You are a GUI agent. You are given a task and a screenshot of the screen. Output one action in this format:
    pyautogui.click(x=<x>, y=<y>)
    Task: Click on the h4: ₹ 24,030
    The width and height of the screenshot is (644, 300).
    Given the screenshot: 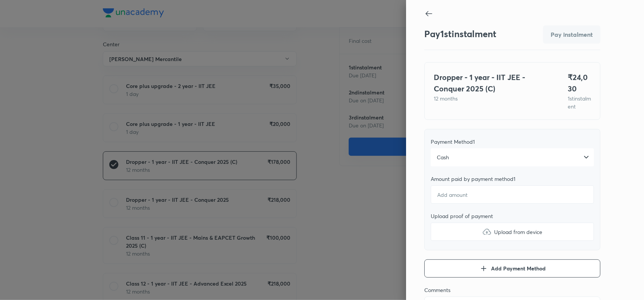 What is the action you would take?
    pyautogui.click(x=579, y=83)
    